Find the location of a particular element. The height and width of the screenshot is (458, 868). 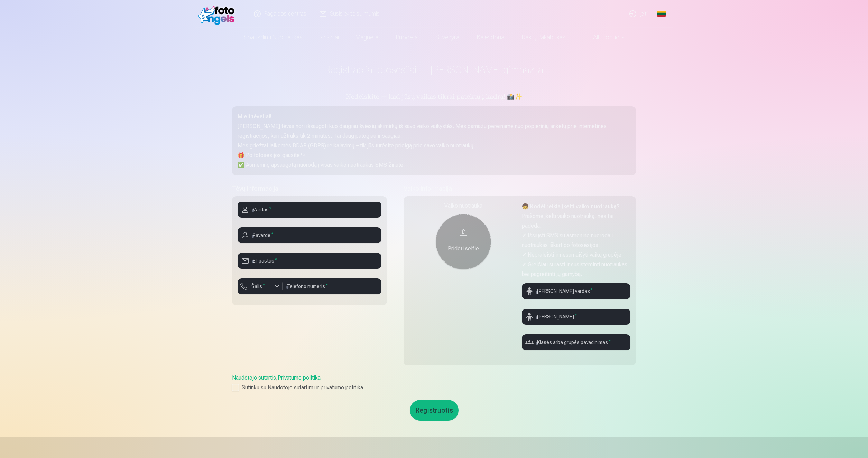

a: All products is located at coordinates (603, 38).